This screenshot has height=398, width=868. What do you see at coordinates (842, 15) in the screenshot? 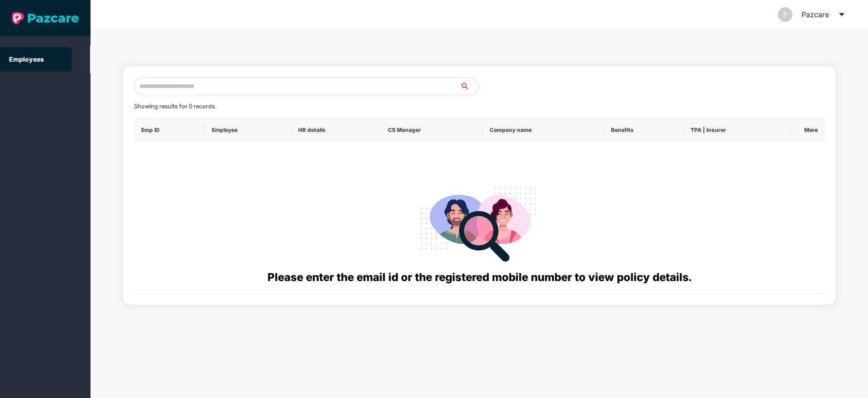
I see `span: caret-down` at bounding box center [842, 15].